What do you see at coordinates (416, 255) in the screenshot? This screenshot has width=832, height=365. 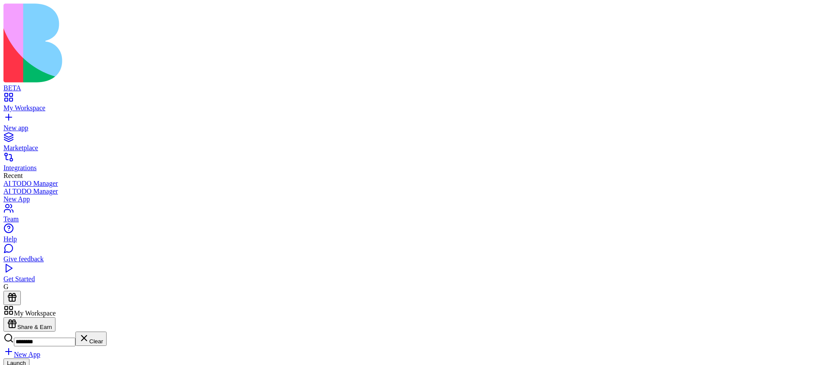 I see `a: Give feedback` at bounding box center [416, 255].